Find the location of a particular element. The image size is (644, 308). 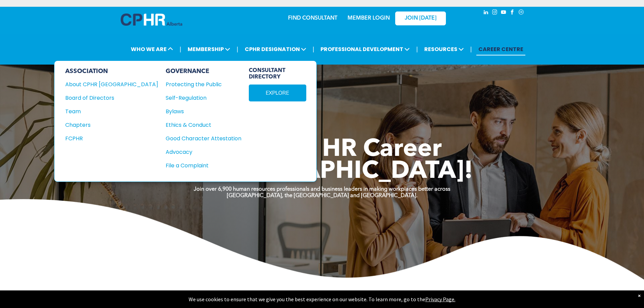

a: Social network is located at coordinates (521, 13).